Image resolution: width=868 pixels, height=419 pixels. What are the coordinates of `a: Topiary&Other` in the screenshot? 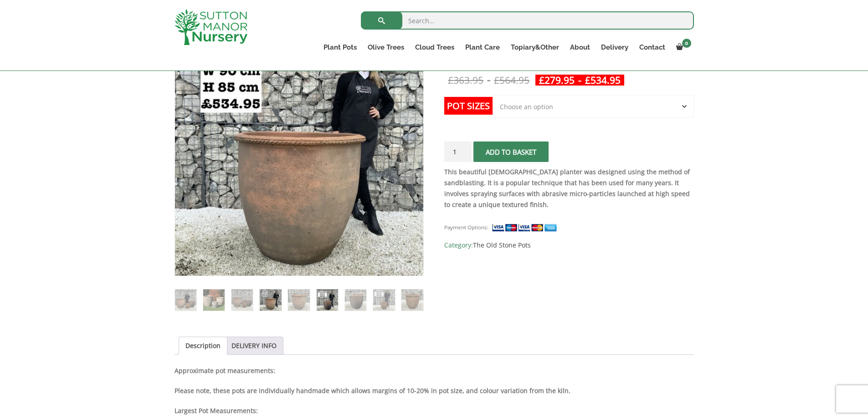 It's located at (535, 47).